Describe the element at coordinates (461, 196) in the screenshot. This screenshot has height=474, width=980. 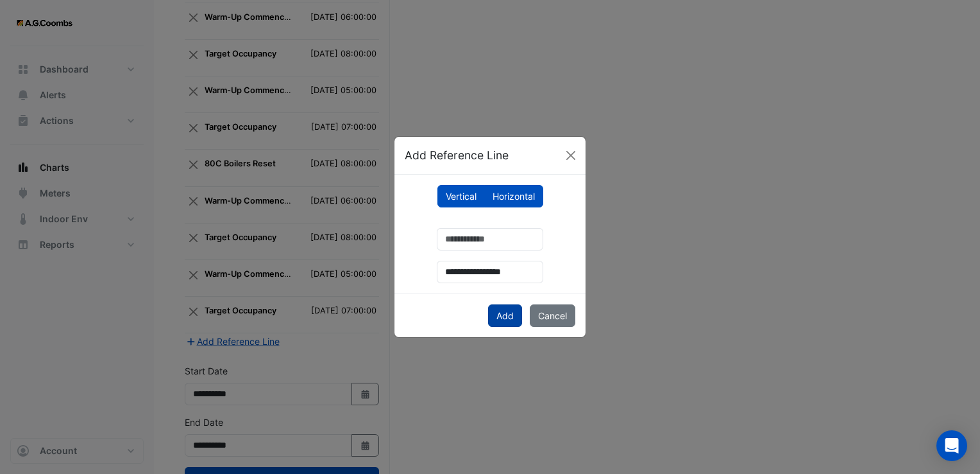
I see `label: Vertical` at that location.